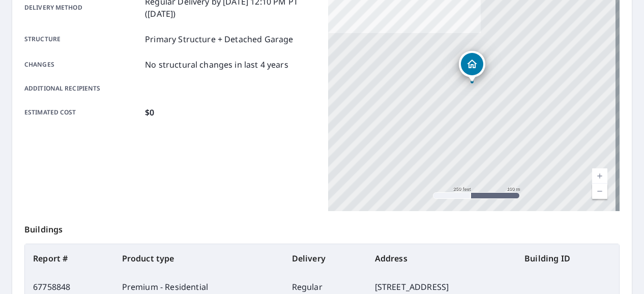  Describe the element at coordinates (219, 39) in the screenshot. I see `p: Primary Structure + Detached Garage` at that location.